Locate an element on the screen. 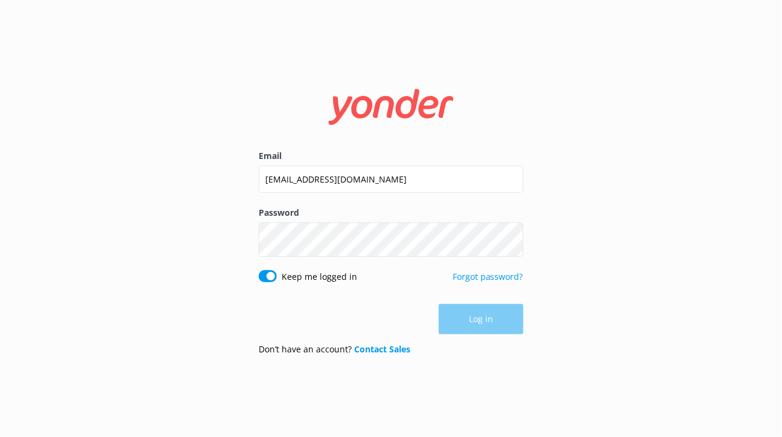  button: Show password is located at coordinates (511, 236).